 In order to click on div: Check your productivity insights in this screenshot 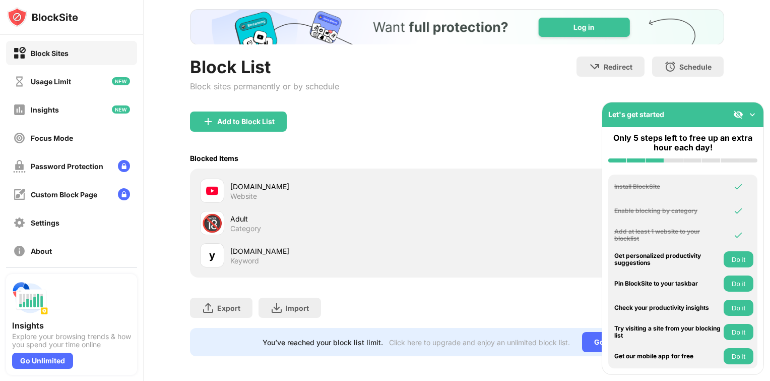, I will do `click(668, 307)`.